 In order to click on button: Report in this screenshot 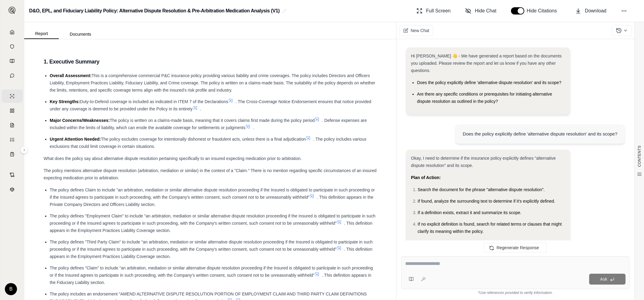, I will do `click(41, 34)`.